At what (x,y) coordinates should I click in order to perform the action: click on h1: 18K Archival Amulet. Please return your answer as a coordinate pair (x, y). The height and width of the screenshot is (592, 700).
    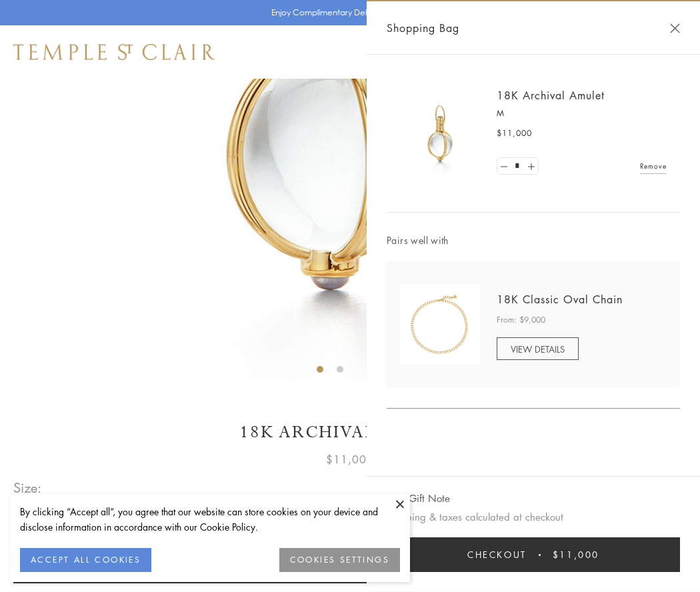
    Looking at the image, I should click on (350, 432).